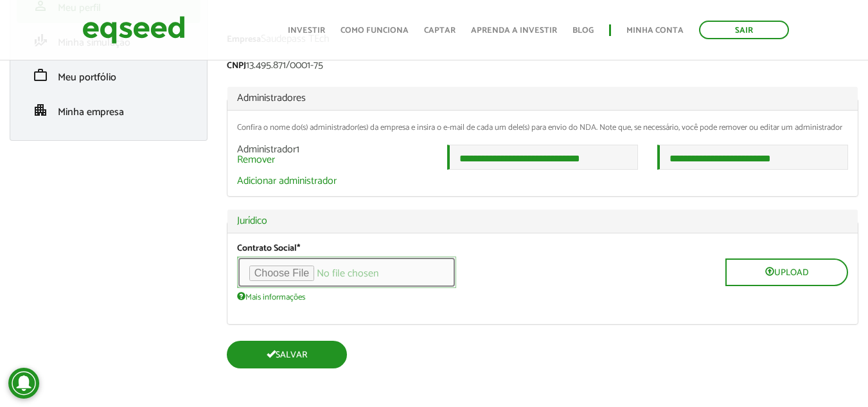  Describe the element at coordinates (332, 155) in the screenshot. I see `div: Administrador` at that location.